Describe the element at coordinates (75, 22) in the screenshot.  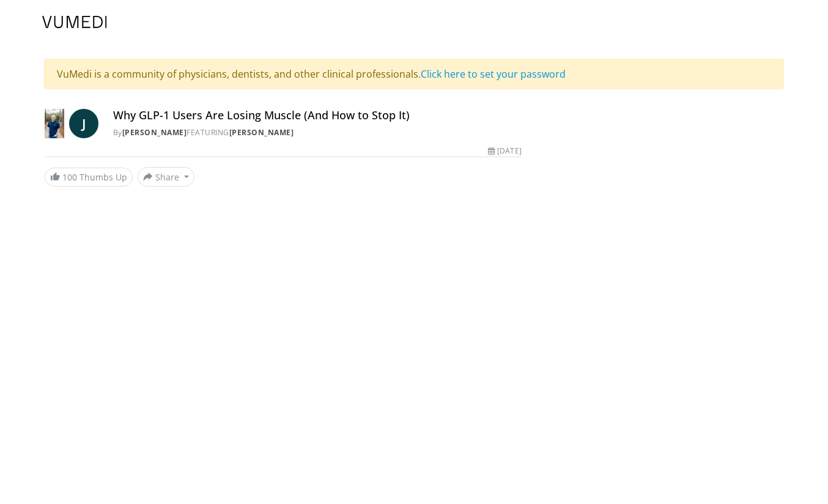
I see `img: VuMedi Logo` at that location.